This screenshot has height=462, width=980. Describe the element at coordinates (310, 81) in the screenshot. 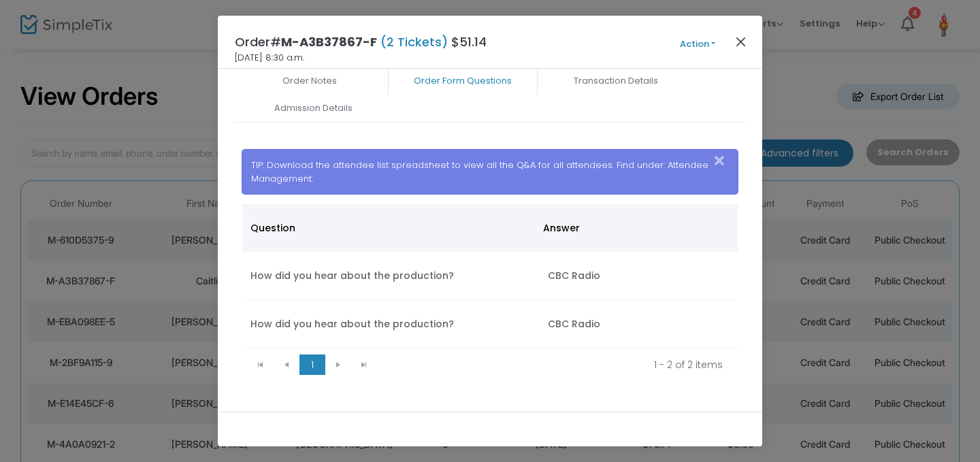

I see `a: Order Notes` at that location.